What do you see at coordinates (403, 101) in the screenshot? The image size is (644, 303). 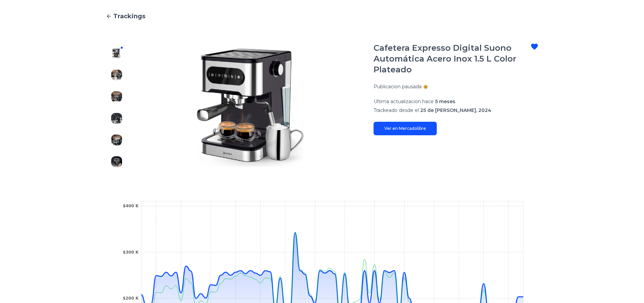 I see `span: Ultima actualizacion hace` at bounding box center [403, 101].